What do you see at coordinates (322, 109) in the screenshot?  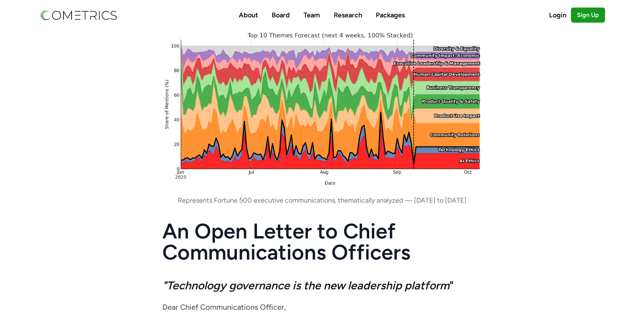 I see `img: An Open Letter to Chief Communications Officers` at bounding box center [322, 109].